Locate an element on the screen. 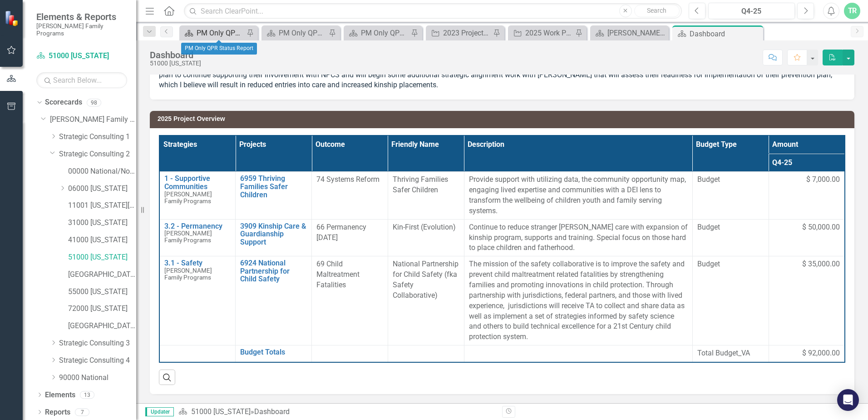 This screenshot has width=868, height=420. div: Open Intercom Messenger is located at coordinates (848, 400).